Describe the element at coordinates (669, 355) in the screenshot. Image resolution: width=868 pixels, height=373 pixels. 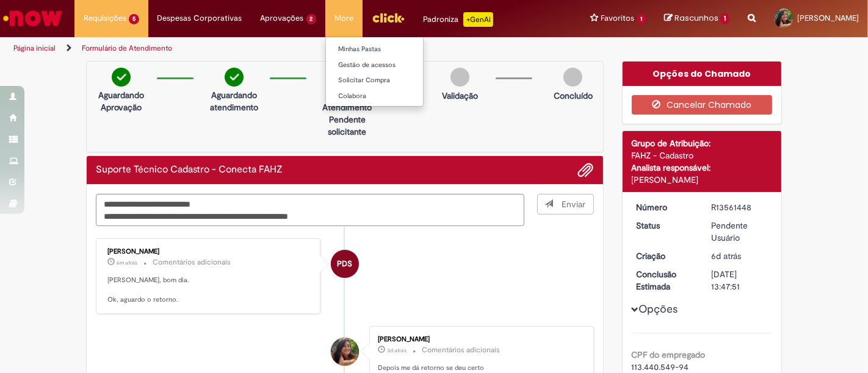
I see `b: CPF do empregado` at that location.